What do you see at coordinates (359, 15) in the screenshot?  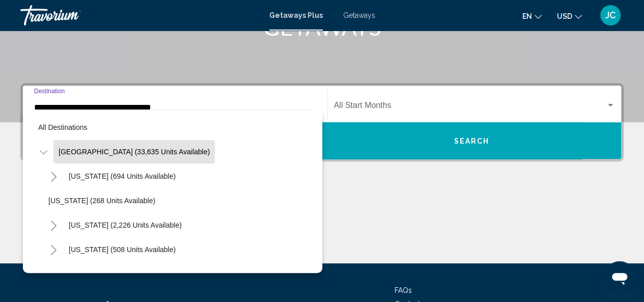 I see `a: Getaways` at bounding box center [359, 15].